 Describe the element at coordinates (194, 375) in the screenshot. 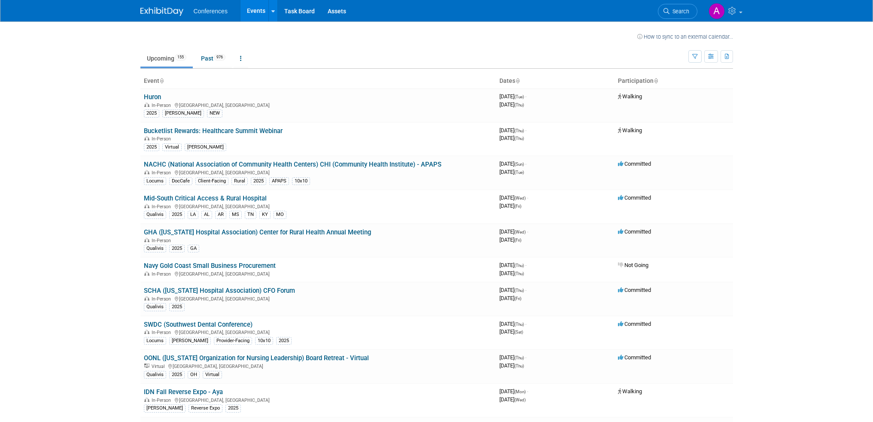

I see `div: OH` at that location.